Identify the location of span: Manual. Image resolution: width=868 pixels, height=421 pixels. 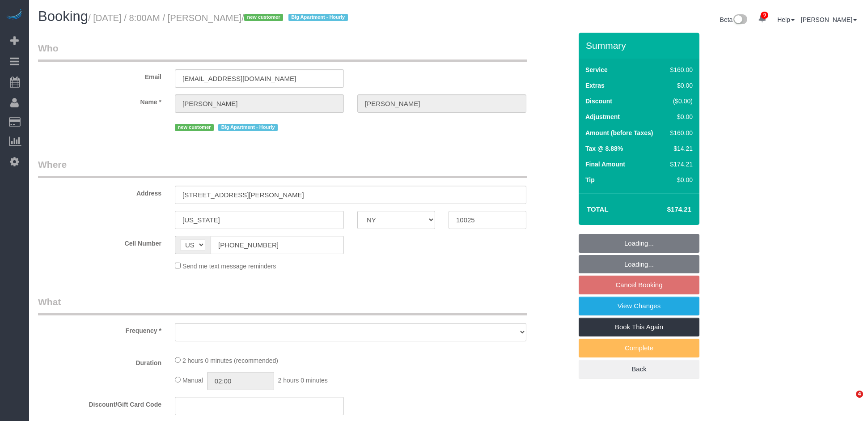
(193, 381).